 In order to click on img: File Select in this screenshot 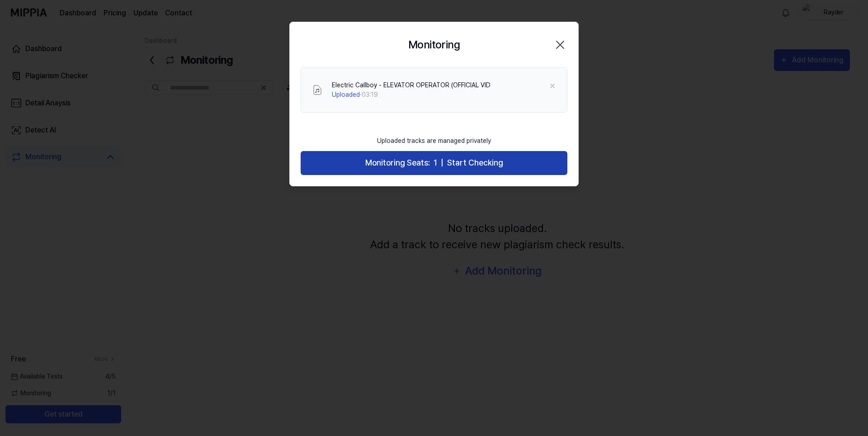, I will do `click(317, 90)`.